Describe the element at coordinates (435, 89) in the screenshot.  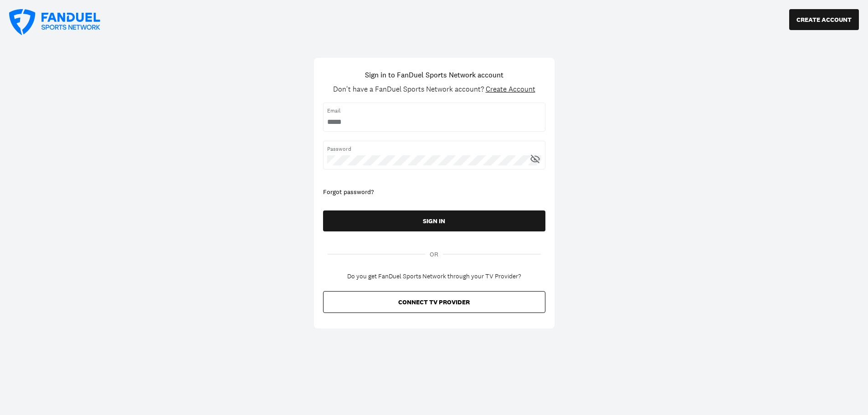
I see `div: Don't have a FanDuel Sports Network account?` at that location.